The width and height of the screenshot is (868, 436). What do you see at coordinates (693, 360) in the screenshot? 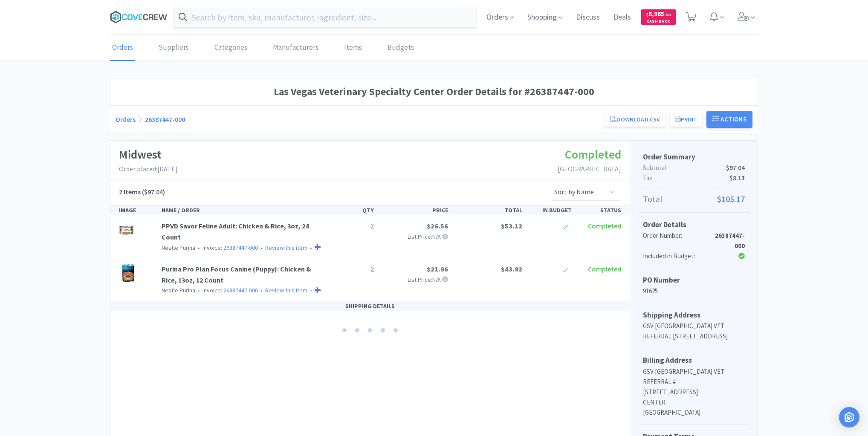
I see `h5: Billing Address` at bounding box center [693, 360].